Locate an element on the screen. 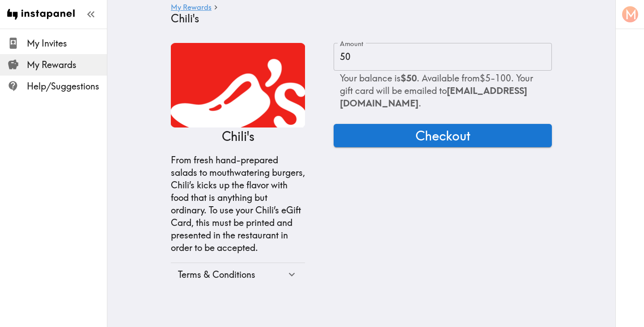 The width and height of the screenshot is (644, 327). h4: Chili's is located at coordinates (357, 18).